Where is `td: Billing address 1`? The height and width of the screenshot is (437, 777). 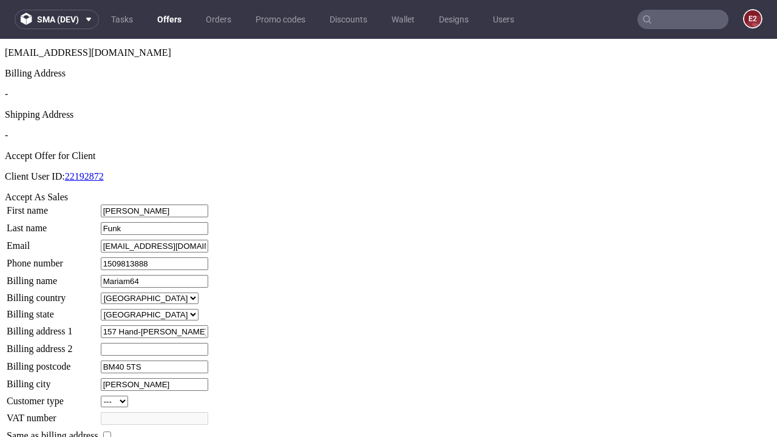
td: Billing address 1 is located at coordinates (52, 293).